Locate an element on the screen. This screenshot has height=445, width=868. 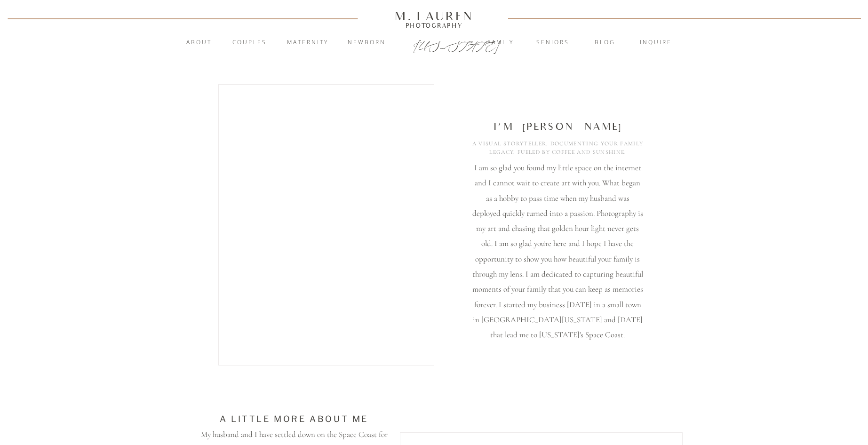
nav: inquire is located at coordinates (656, 43).